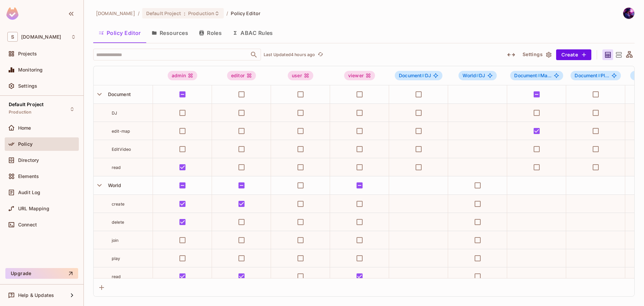  I want to click on span: Projects, so click(28, 54).